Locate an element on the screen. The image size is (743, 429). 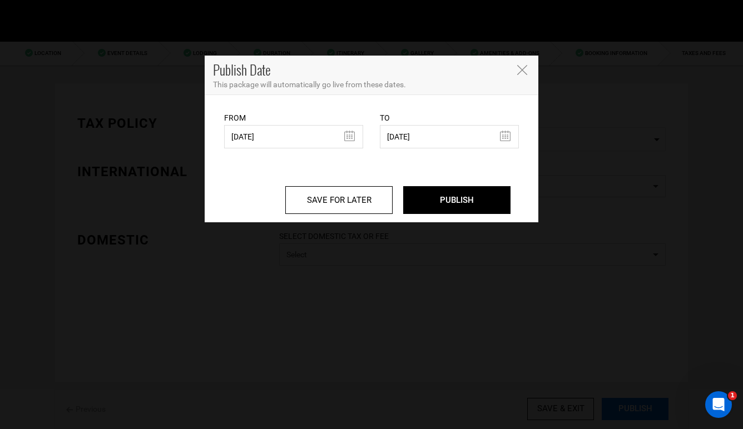
input: SAVE FOR LATER is located at coordinates (339, 200).